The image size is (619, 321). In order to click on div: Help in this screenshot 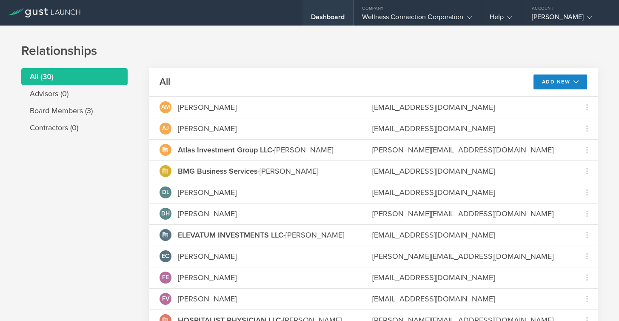, I will do `click(500, 19)`.